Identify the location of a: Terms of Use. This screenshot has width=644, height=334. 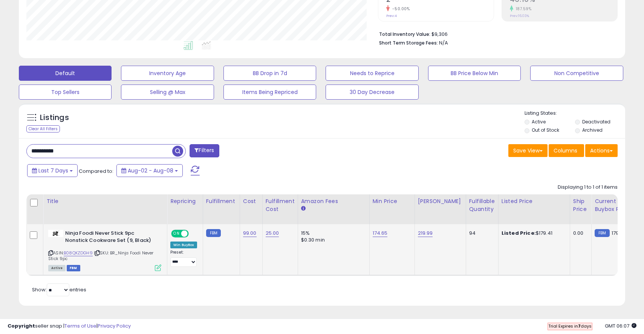
(80, 325).